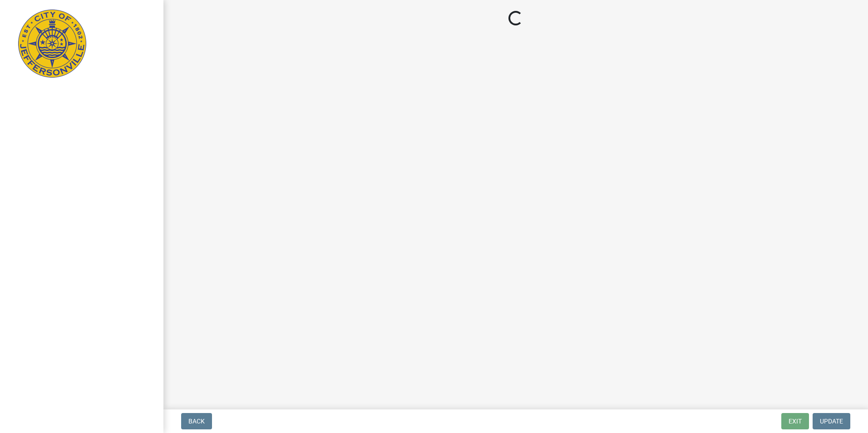  I want to click on button: Back, so click(197, 421).